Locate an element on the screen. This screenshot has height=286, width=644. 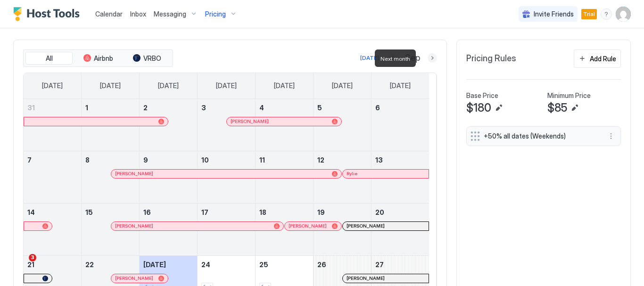
div: tab-group is located at coordinates (98, 58).